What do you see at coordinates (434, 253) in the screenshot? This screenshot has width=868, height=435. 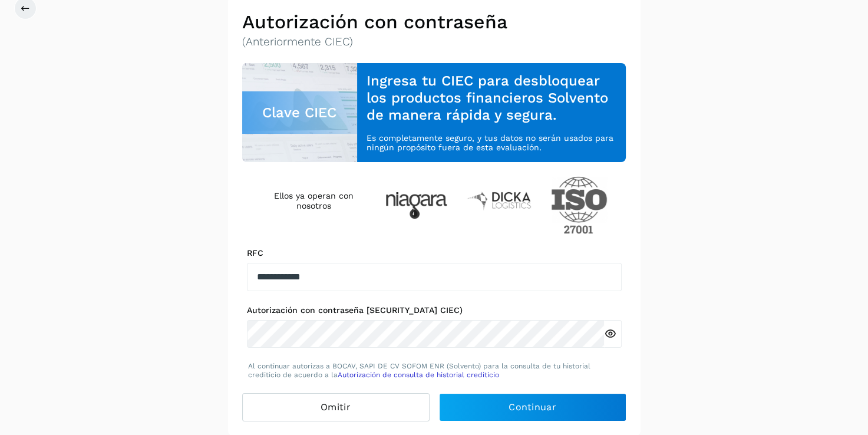 I see `label: RFC` at bounding box center [434, 253].